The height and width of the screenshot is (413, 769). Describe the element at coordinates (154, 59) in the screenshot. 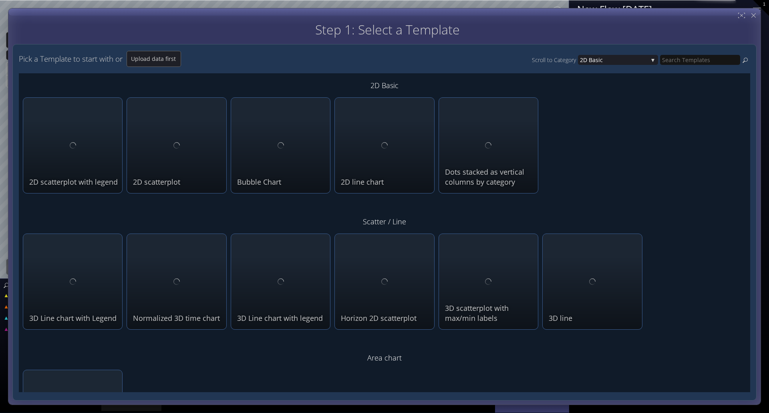

I see `span: Upload data first` at that location.